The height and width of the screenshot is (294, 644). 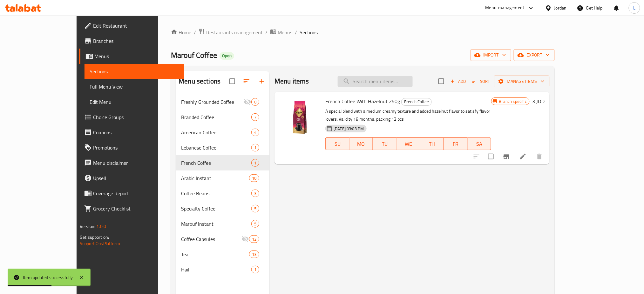 I want to click on span: Coverage Report, so click(x=136, y=193).